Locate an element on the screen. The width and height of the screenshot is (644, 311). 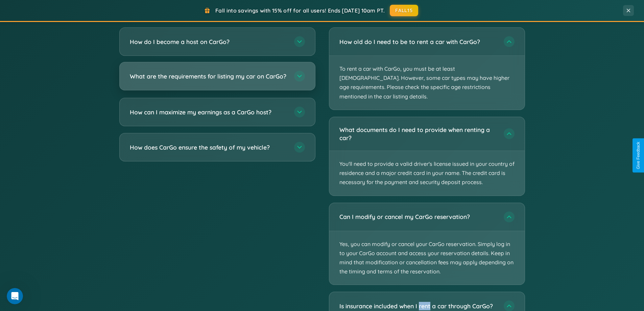
h3: How can I maximize my earnings as a CarGo host? is located at coordinates (208, 112).